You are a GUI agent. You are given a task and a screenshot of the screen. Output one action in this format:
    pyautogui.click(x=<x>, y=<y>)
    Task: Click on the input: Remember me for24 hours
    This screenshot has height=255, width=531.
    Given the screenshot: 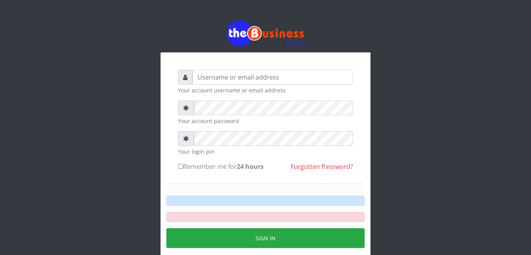 What is the action you would take?
    pyautogui.click(x=180, y=166)
    